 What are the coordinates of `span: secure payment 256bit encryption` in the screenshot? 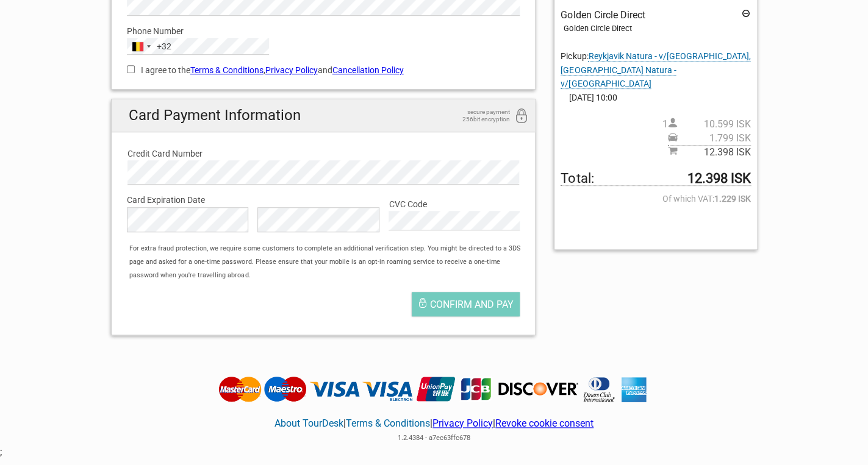 It's located at (479, 116).